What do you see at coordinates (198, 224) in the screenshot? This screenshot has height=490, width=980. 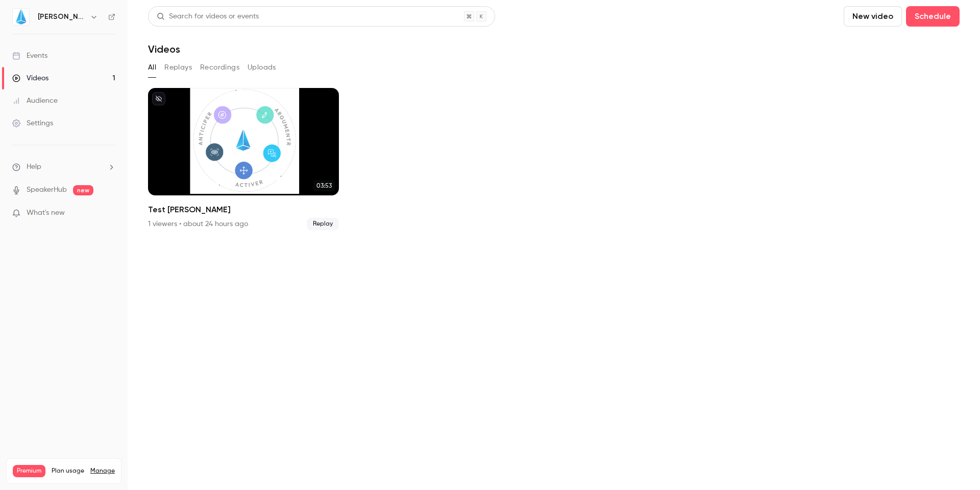 I see `div: 1 viewers • about 24 hours ago` at bounding box center [198, 224].